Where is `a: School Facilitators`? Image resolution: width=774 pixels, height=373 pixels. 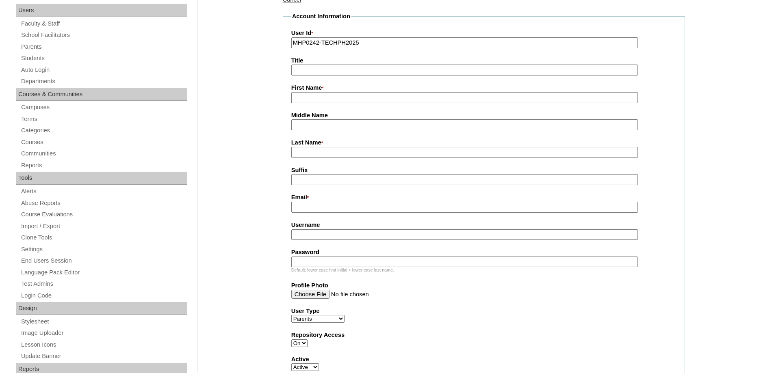 a: School Facilitators is located at coordinates (104, 35).